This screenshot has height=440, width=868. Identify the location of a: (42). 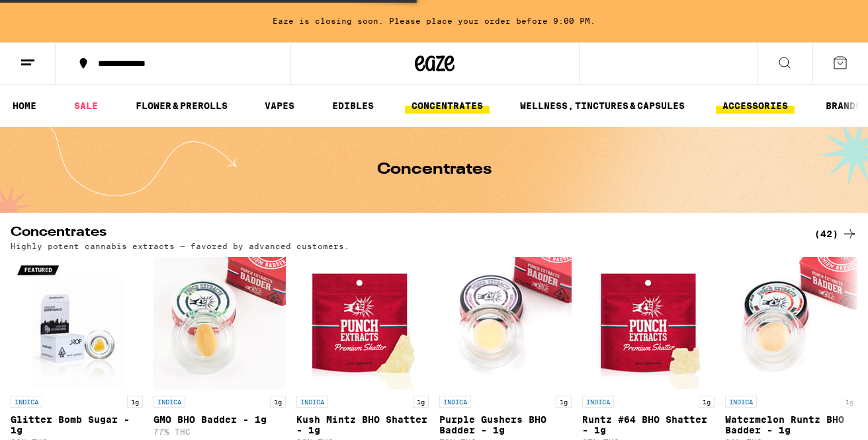
(836, 234).